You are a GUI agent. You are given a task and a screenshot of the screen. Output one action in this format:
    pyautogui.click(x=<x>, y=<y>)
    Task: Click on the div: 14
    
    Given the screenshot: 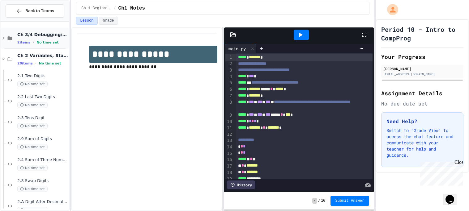 What is the action you would take?
    pyautogui.click(x=229, y=147)
    